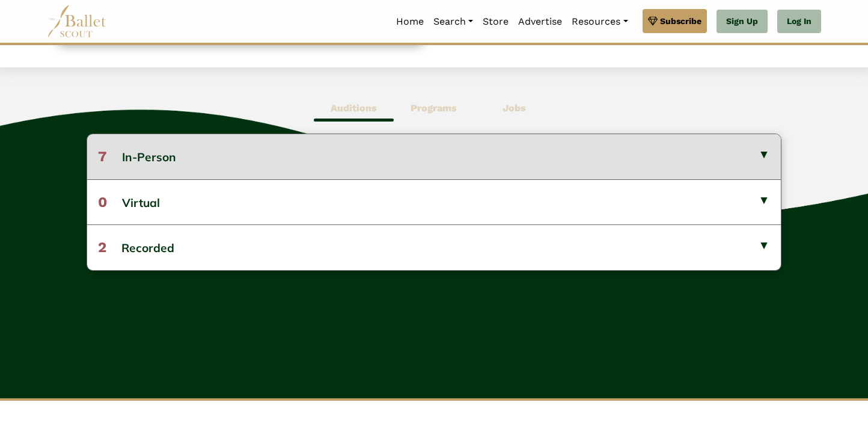 Image resolution: width=868 pixels, height=426 pixels. What do you see at coordinates (433, 247) in the screenshot?
I see `button: 2Recorded` at bounding box center [433, 247].